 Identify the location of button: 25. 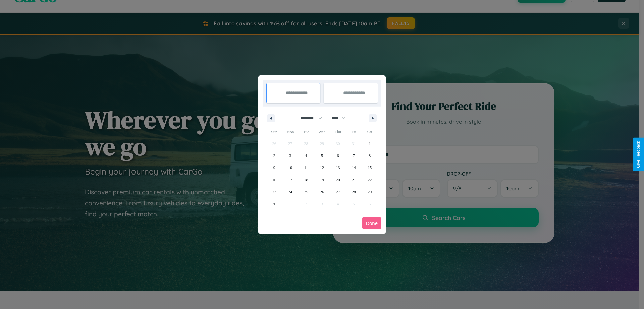
(306, 192).